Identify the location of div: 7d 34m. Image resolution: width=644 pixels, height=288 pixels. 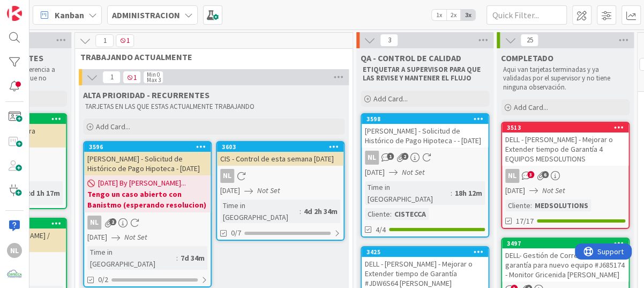
(193, 258).